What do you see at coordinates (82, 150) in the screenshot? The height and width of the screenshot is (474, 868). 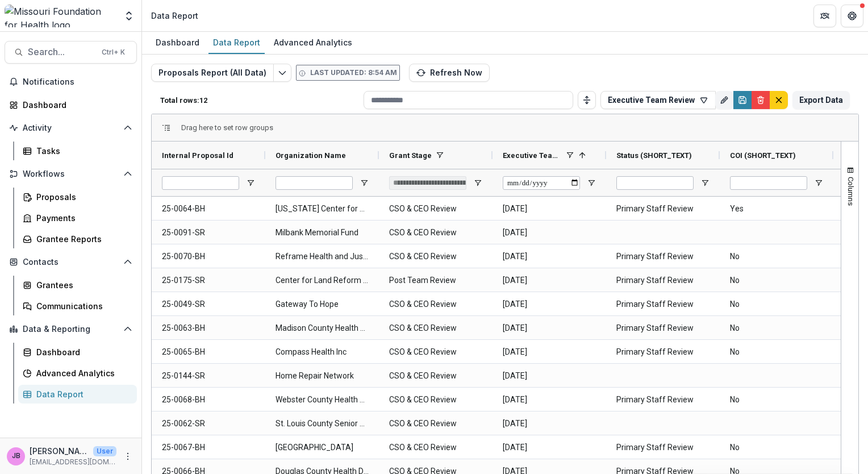 I see `div: Tasks` at bounding box center [82, 150].